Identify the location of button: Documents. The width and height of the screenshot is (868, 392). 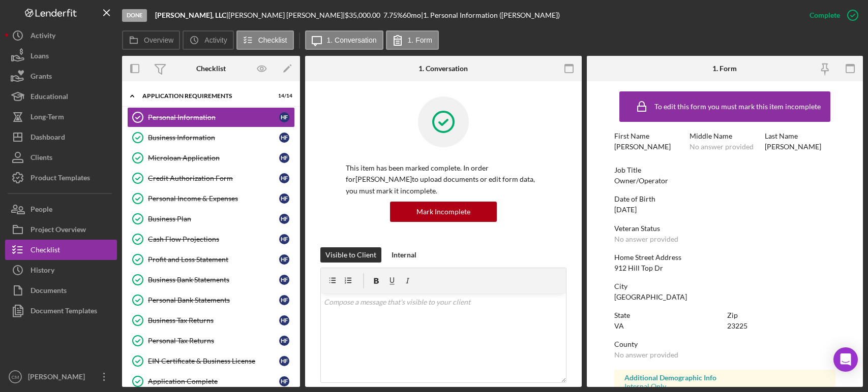
(61, 291).